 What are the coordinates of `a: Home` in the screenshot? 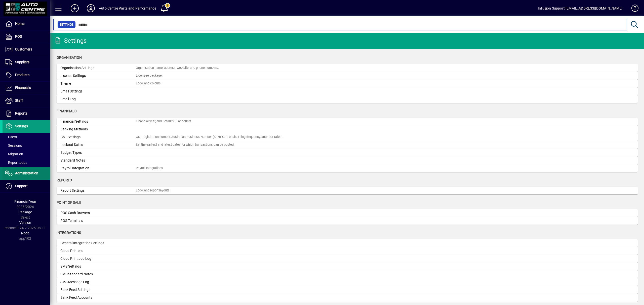 It's located at (26, 24).